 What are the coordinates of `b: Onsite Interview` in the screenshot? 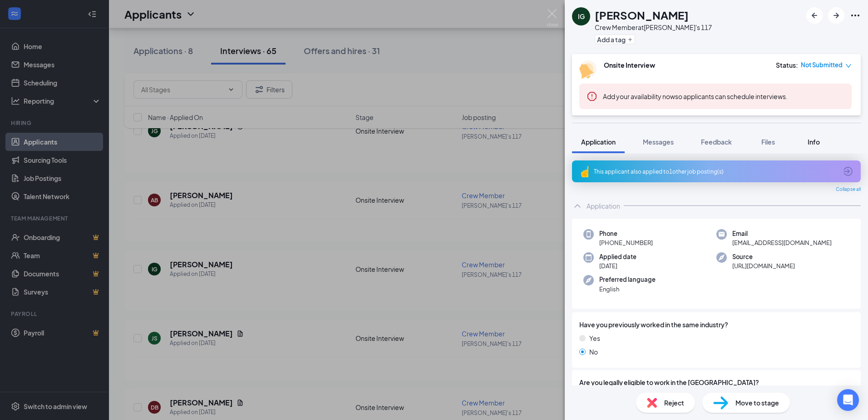 It's located at (630, 65).